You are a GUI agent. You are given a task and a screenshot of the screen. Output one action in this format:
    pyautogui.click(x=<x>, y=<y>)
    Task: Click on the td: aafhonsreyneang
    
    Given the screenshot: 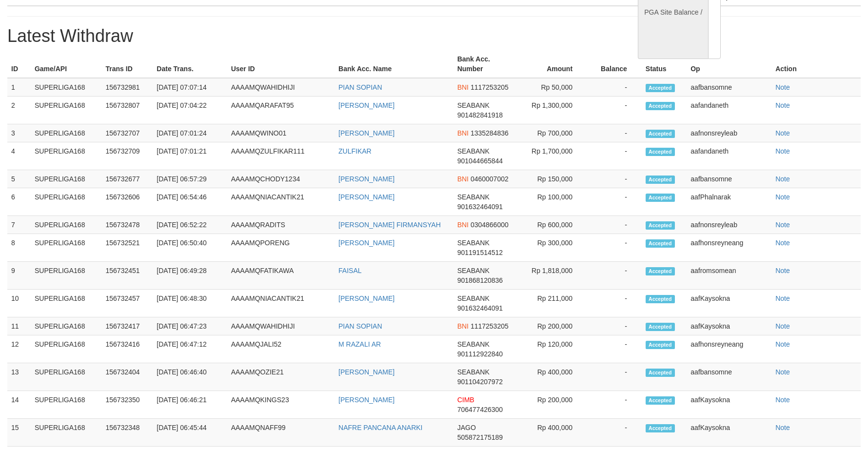 What is the action you would take?
    pyautogui.click(x=729, y=248)
    